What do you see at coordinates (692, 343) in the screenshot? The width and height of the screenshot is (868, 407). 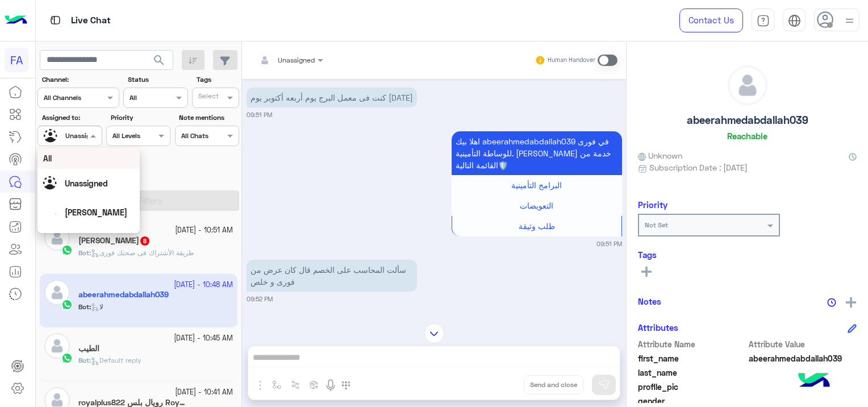 I see `span: Attribute Name` at bounding box center [692, 343].